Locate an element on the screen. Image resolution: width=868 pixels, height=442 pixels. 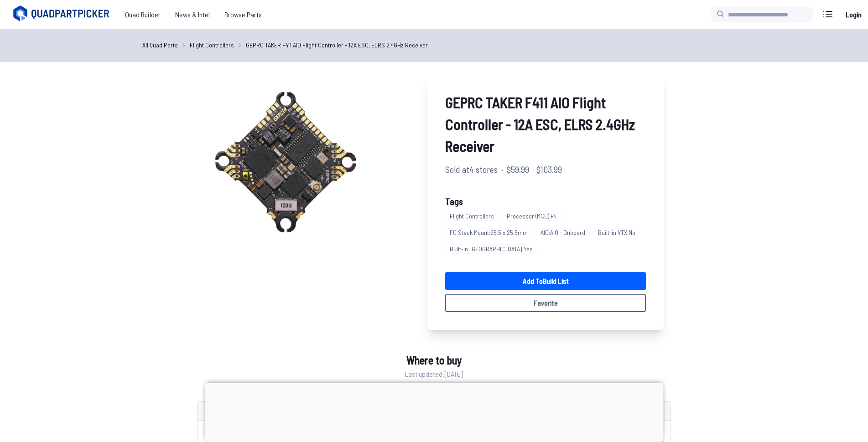
a: Built-in VTX:No is located at coordinates (618, 233).